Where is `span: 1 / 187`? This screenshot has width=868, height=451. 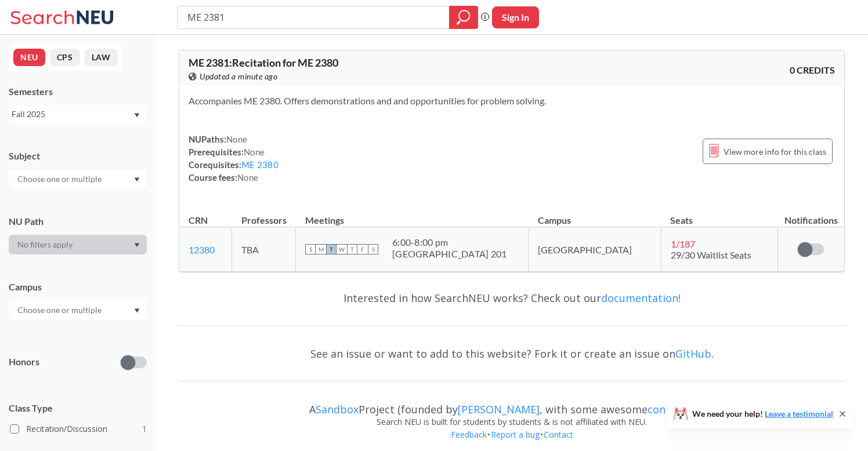 span: 1 / 187 is located at coordinates (683, 243).